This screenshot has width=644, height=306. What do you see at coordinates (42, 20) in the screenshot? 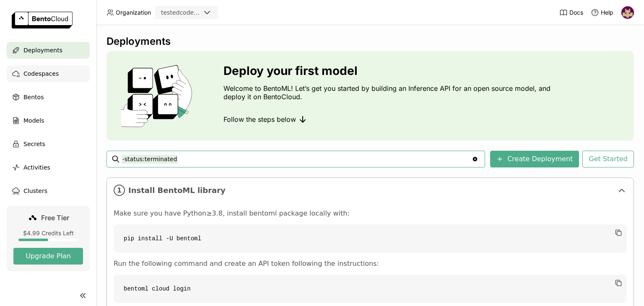
I see `img: logo` at bounding box center [42, 20].